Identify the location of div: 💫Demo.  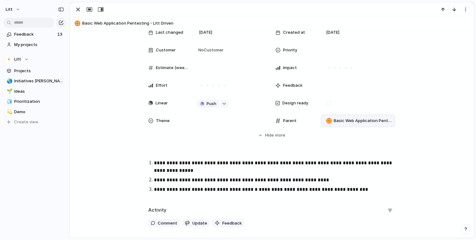
(35, 112).